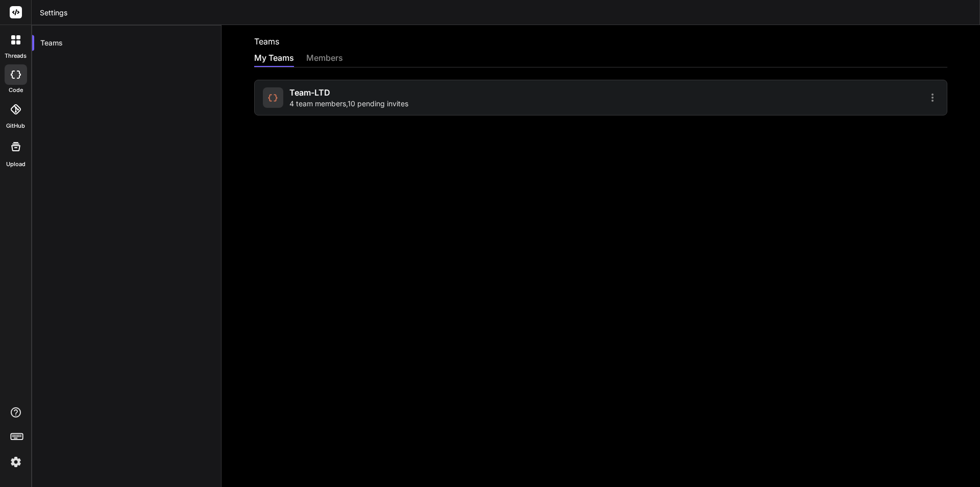  What do you see at coordinates (310, 93) in the screenshot?
I see `span: Team-LTD` at bounding box center [310, 93].